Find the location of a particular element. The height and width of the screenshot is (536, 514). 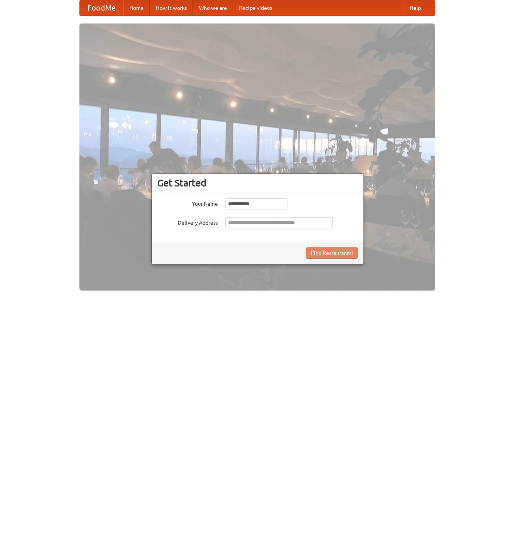

a: Home is located at coordinates (137, 8).